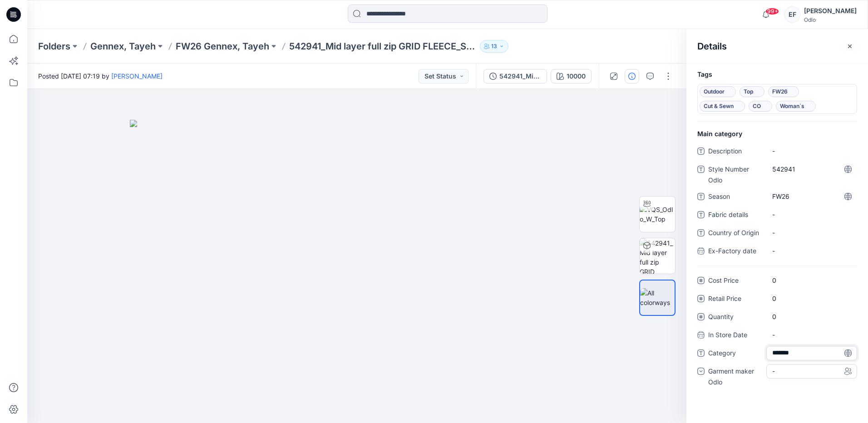 This screenshot has width=868, height=423. What do you see at coordinates (576, 76) in the screenshot?
I see `div: 10000` at bounding box center [576, 76].